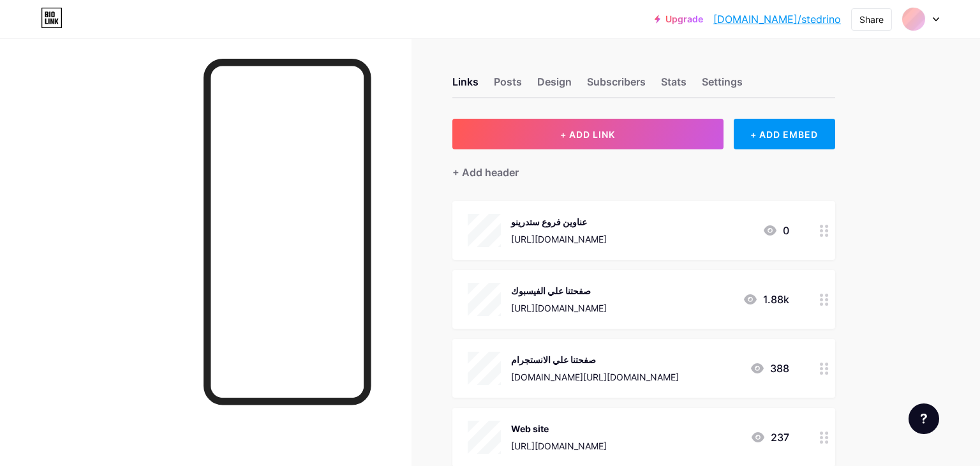 This screenshot has width=980, height=466. I want to click on div: Stats, so click(674, 86).